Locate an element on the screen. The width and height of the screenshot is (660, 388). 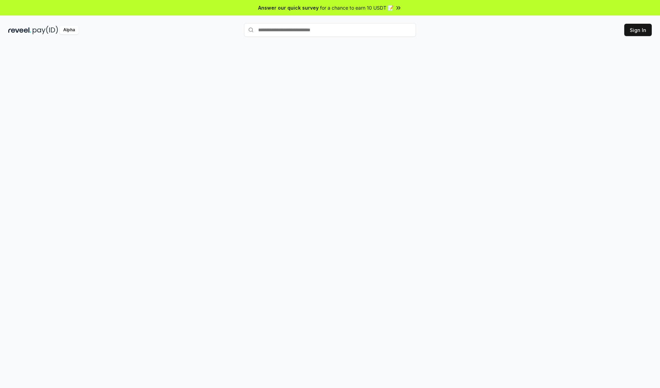
img: pay_id is located at coordinates (45, 30).